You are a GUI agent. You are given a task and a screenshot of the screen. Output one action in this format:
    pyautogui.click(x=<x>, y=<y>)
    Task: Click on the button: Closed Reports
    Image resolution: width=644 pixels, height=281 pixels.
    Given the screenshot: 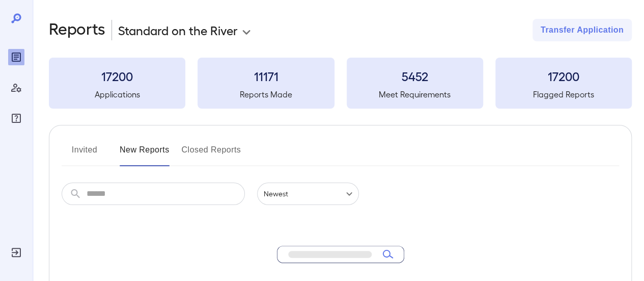 What is the action you would take?
    pyautogui.click(x=211, y=154)
    